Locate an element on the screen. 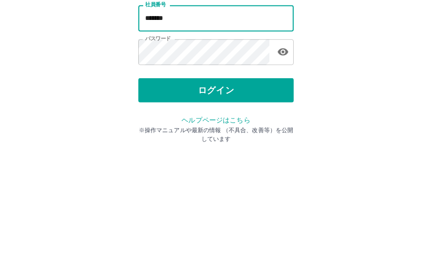 The width and height of the screenshot is (432, 276). a: ヘルプページはこちら is located at coordinates (215, 210).